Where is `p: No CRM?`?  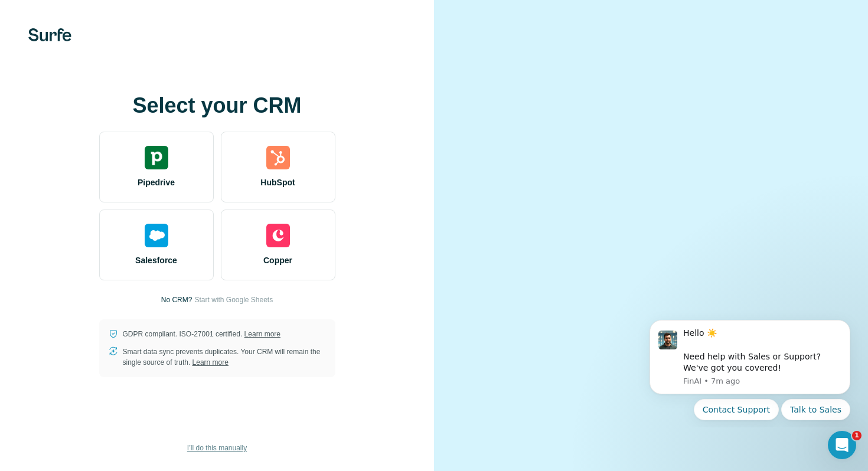 p: No CRM? is located at coordinates (177, 300).